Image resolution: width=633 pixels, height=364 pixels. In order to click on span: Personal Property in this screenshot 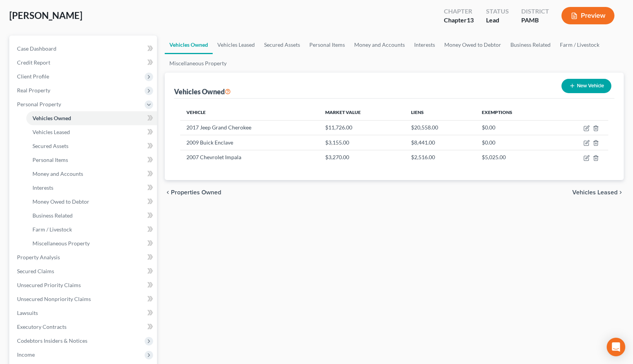, I will do `click(39, 104)`.